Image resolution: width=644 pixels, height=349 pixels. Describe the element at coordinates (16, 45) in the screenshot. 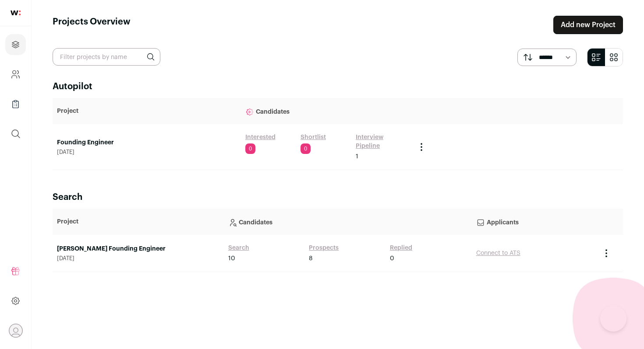

I see `a: Projects` at that location.